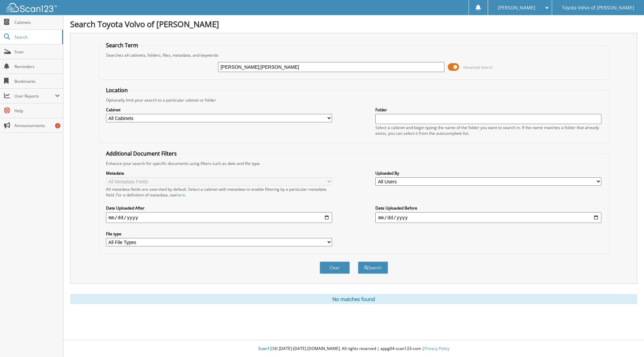 The width and height of the screenshot is (644, 357). Describe the element at coordinates (58, 126) in the screenshot. I see `div: 1` at that location.